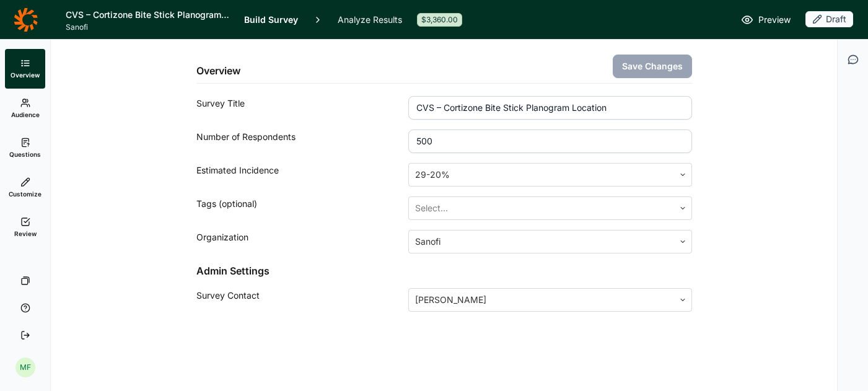 This screenshot has height=391, width=868. I want to click on div: Draft, so click(829, 19).